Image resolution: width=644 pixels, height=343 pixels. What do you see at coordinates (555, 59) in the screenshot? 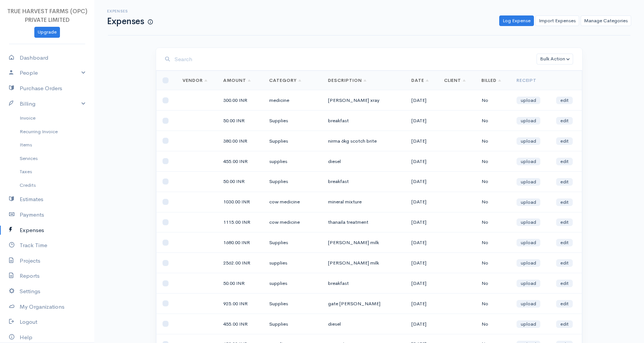
I see `button: Bulk Action` at bounding box center [555, 59].